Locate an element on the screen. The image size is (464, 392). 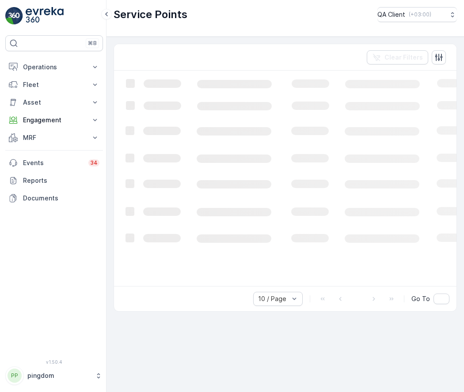
button: Asset is located at coordinates (54, 103).